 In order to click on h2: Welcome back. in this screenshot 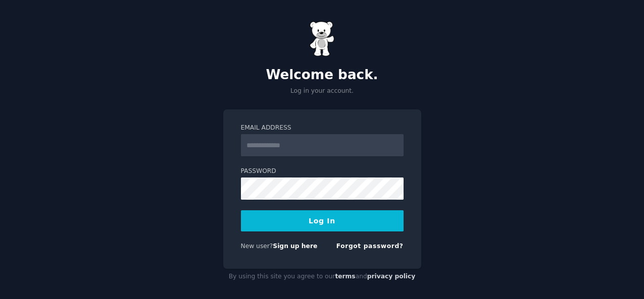, I will do `click(322, 75)`.